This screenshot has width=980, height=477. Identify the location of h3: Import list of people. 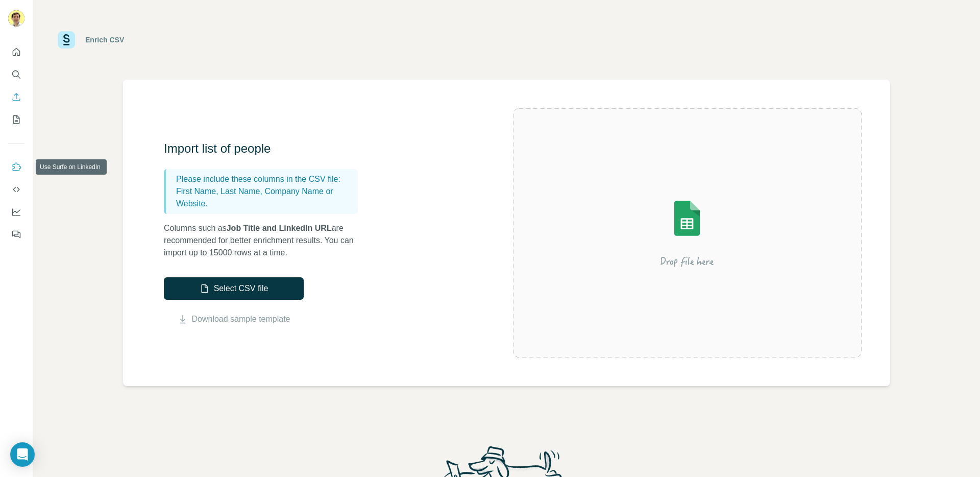
(266, 149).